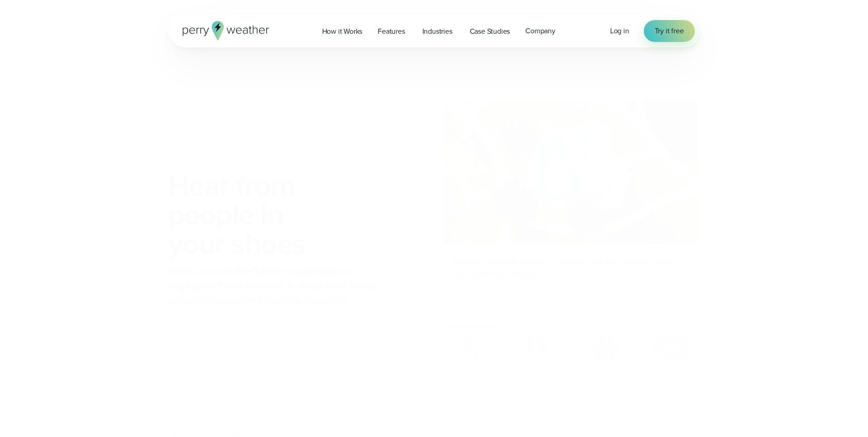 The height and width of the screenshot is (437, 868). Describe the element at coordinates (342, 31) in the screenshot. I see `a: How it Works` at that location.